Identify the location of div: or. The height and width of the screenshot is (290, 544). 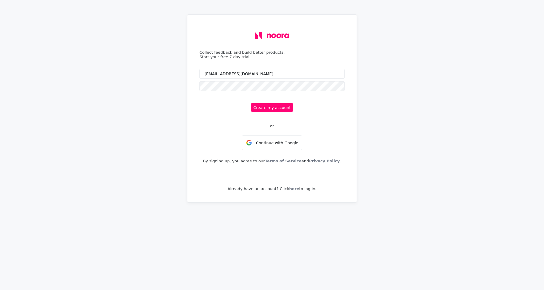
(272, 126).